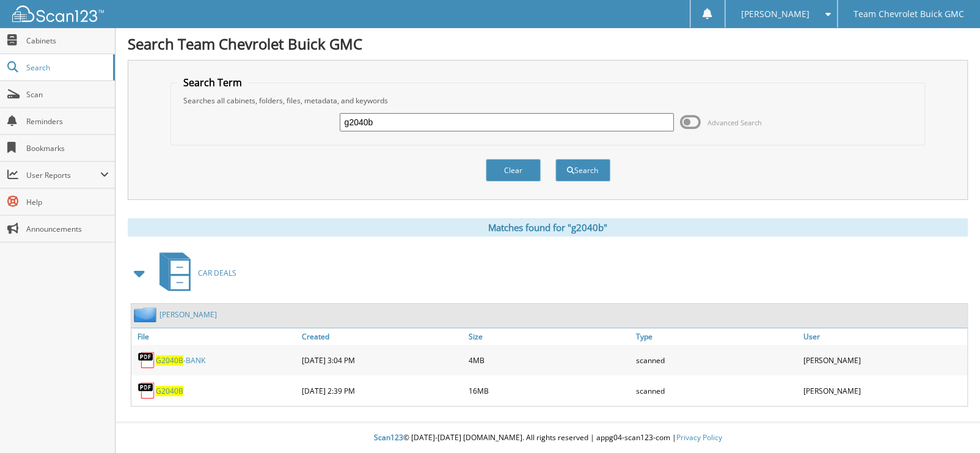 Image resolution: width=980 pixels, height=453 pixels. I want to click on span: Scan, so click(67, 94).